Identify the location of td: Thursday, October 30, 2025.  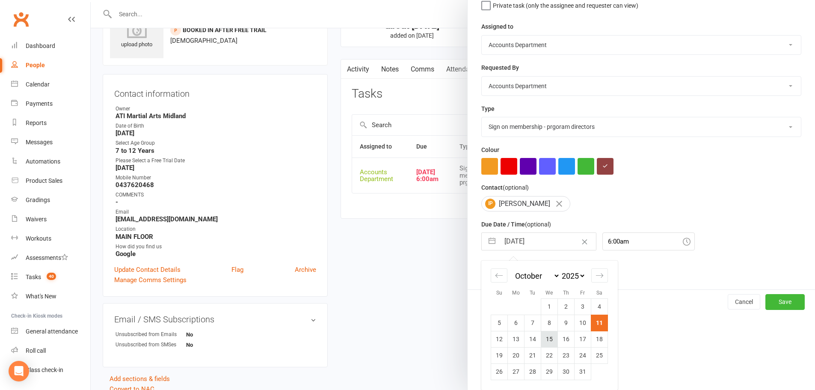
(566, 371).